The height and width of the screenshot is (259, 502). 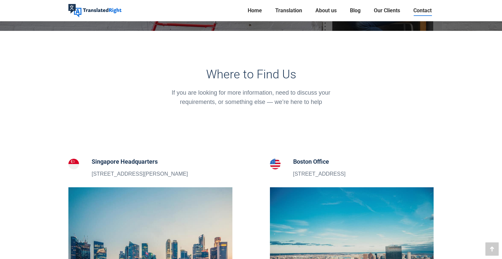 What do you see at coordinates (255, 11) in the screenshot?
I see `span: Home` at bounding box center [255, 11].